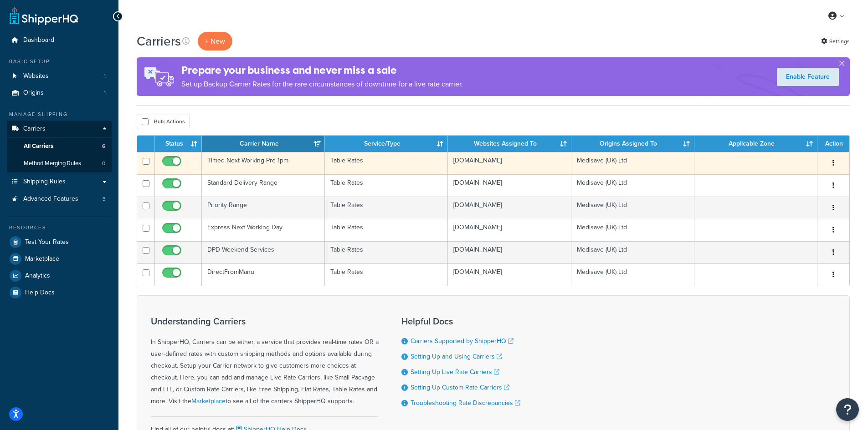 The height and width of the screenshot is (430, 868). I want to click on p: Set up Backup Carrier Rates for the rare circumstances of downtime for a live rate carrier., so click(322, 84).